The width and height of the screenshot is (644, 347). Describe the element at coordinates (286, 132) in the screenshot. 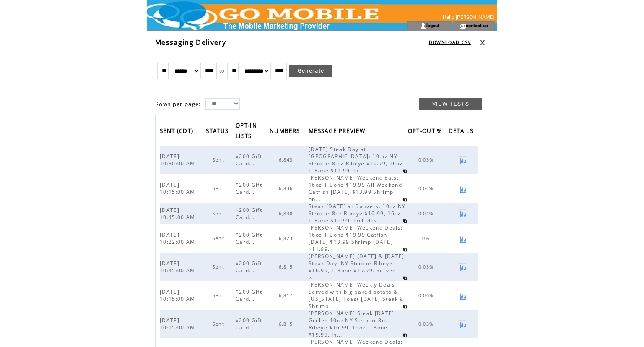

I see `span: NUMBERS` at that location.